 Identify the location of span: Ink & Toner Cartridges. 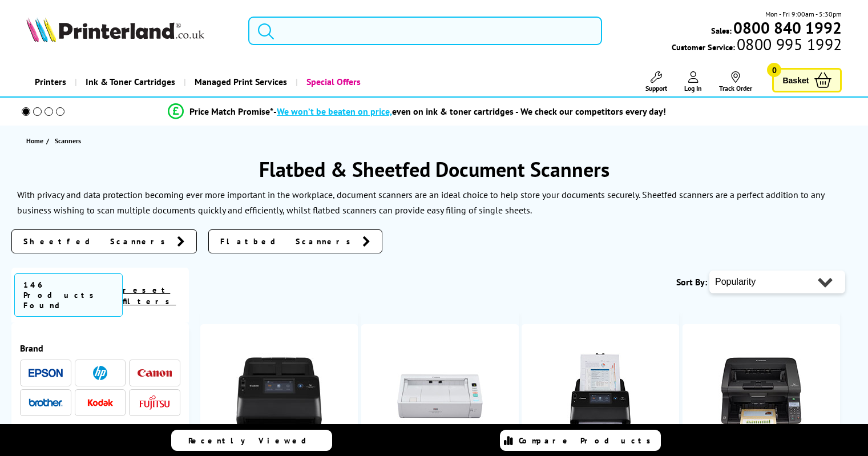
(130, 82).